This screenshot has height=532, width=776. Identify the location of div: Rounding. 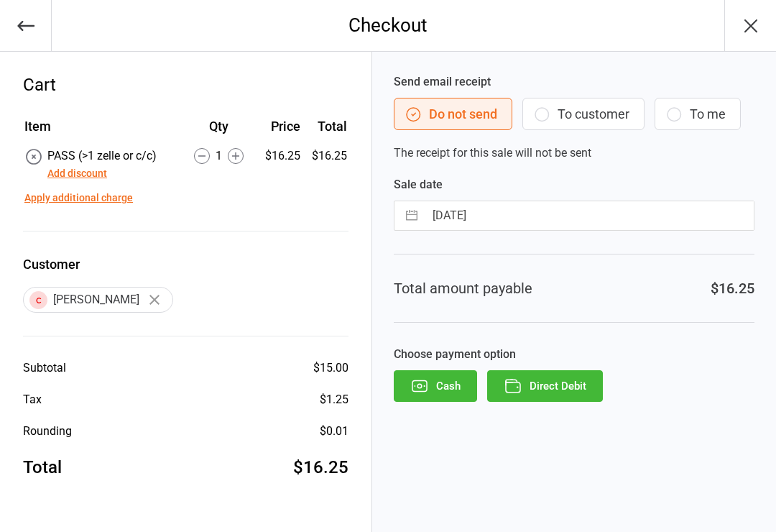
(47, 431).